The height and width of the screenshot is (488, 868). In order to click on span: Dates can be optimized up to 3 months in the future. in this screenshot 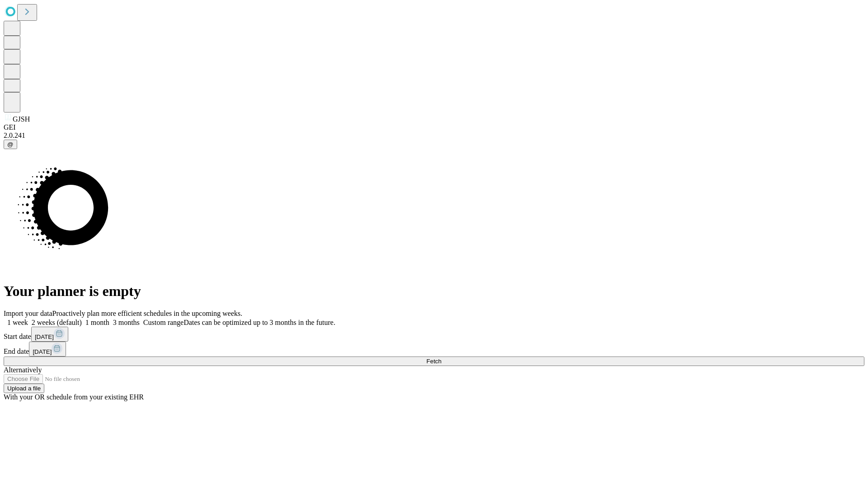, I will do `click(259, 322)`.